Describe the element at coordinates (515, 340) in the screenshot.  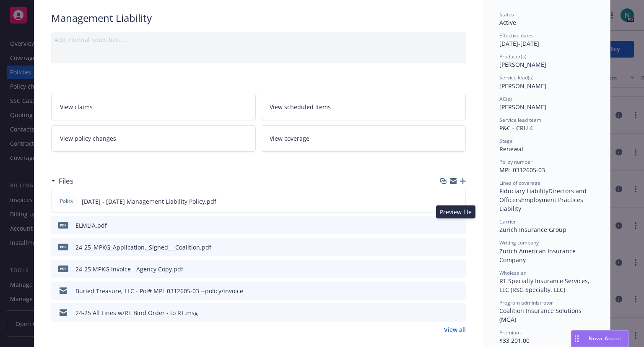
I see `span: $33,201.00` at that location.